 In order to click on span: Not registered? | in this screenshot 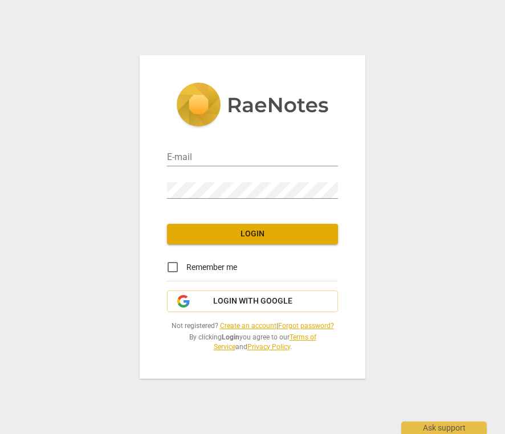, I will do `click(252, 326)`.